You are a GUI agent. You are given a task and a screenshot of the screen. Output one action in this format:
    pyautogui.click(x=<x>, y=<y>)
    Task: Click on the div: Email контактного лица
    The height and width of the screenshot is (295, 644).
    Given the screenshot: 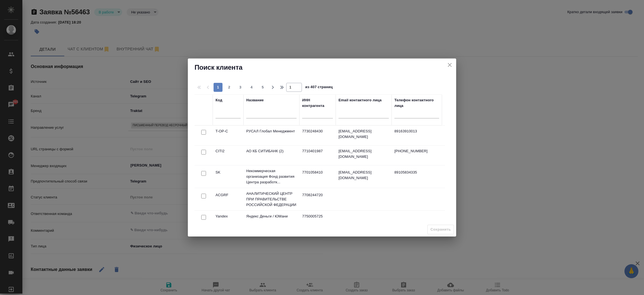 What is the action you would take?
    pyautogui.click(x=360, y=100)
    